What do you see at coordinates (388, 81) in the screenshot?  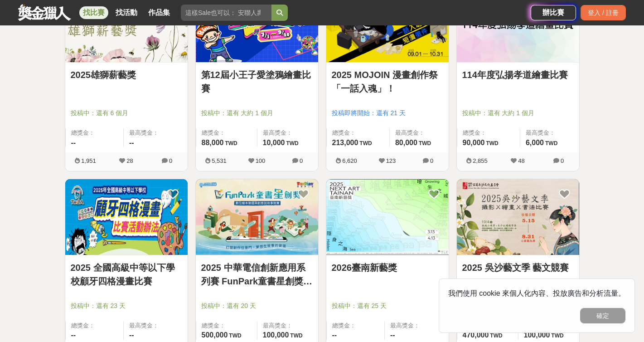 I see `a: 2025 MOJOIN 漫畫創作祭「一話入魂」！` at bounding box center [388, 81].